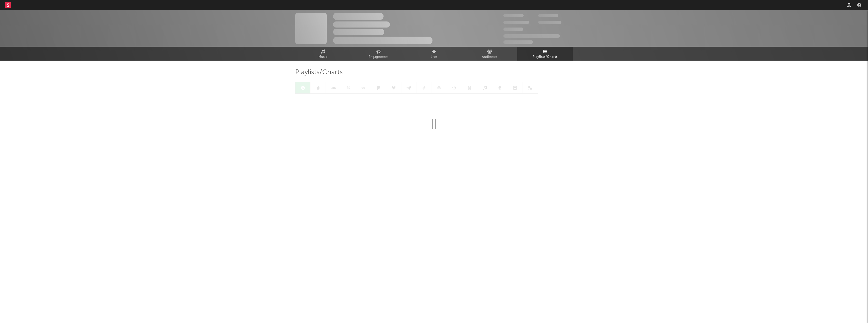  What do you see at coordinates (434, 57) in the screenshot?
I see `span: Live` at bounding box center [434, 57].